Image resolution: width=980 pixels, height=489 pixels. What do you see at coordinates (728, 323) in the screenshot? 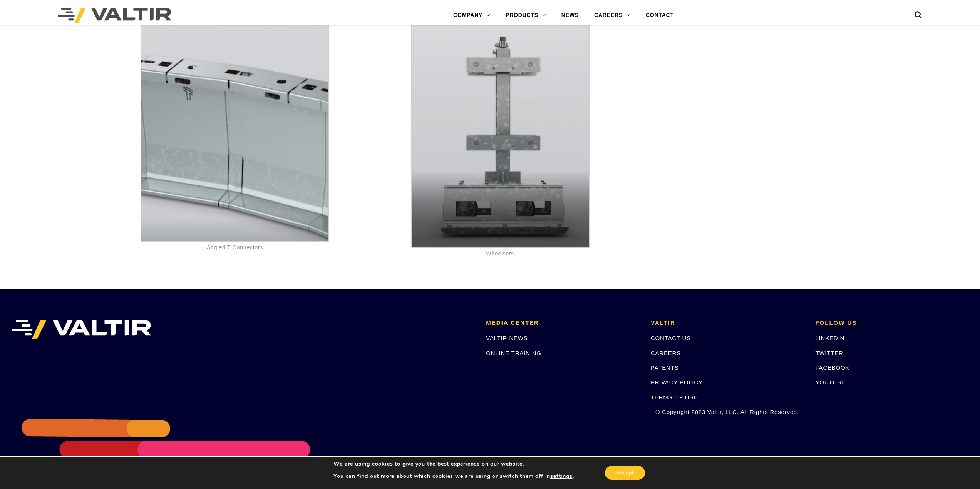
I see `h2: VALTIR` at bounding box center [728, 323].